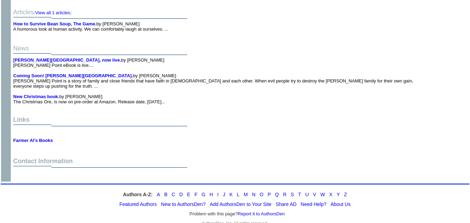  I want to click on a: Q, so click(277, 194).